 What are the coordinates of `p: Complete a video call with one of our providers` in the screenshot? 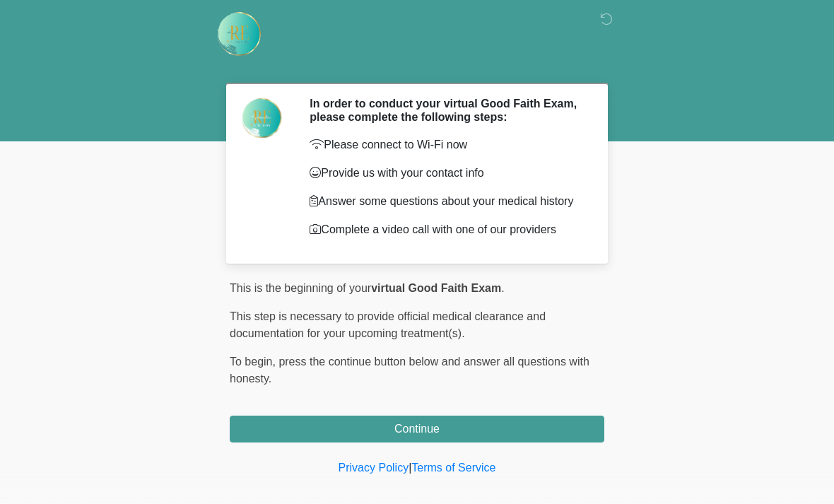 It's located at (446, 230).